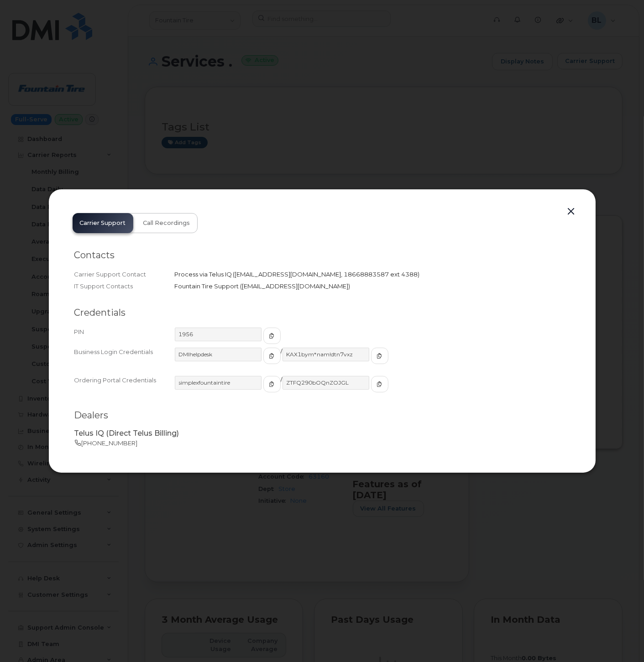 Image resolution: width=644 pixels, height=662 pixels. What do you see at coordinates (322, 313) in the screenshot?
I see `h2: Credentials` at bounding box center [322, 313].